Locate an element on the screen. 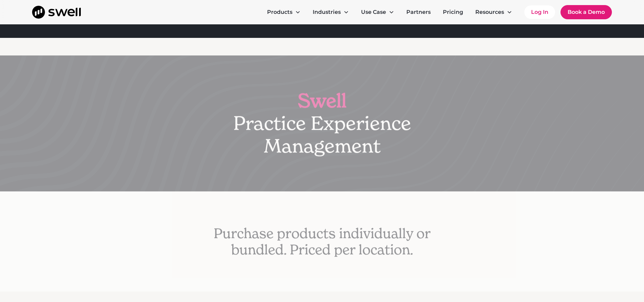 Image resolution: width=644 pixels, height=302 pixels. a: Partners is located at coordinates (419, 12).